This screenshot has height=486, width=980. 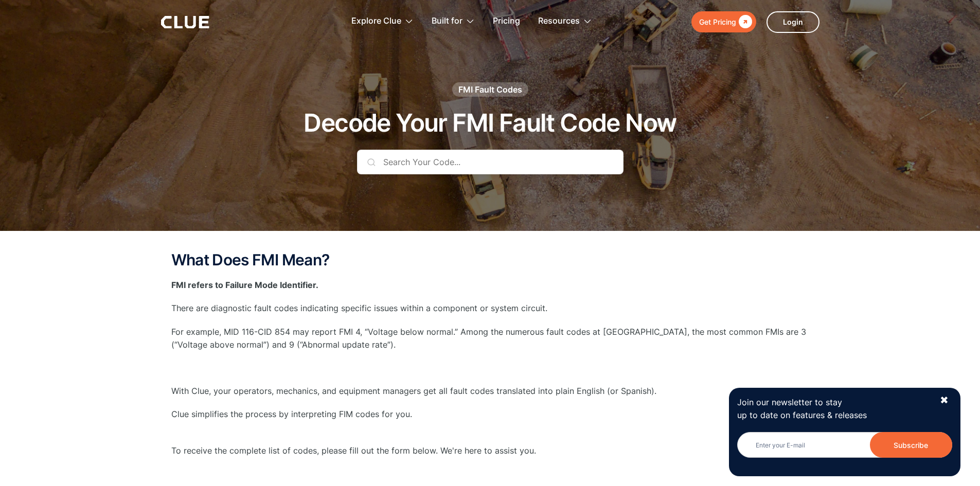 I want to click on form: Newsletter, so click(x=844, y=450).